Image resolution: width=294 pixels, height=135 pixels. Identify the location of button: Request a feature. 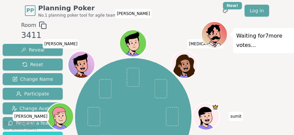
(33, 123).